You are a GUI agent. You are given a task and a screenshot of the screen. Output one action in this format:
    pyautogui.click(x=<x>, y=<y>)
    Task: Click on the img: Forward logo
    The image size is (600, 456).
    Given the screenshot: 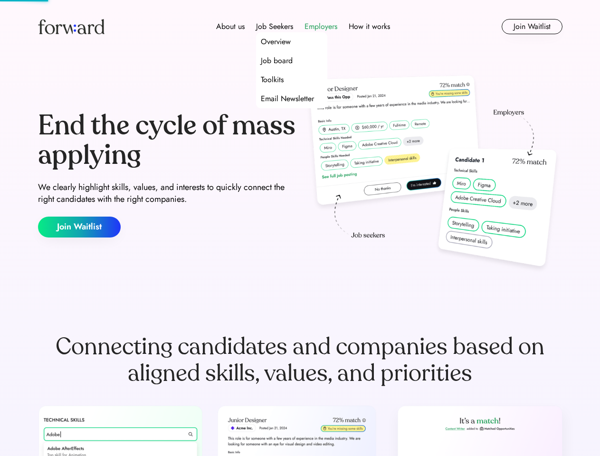 What is the action you would take?
    pyautogui.click(x=71, y=27)
    